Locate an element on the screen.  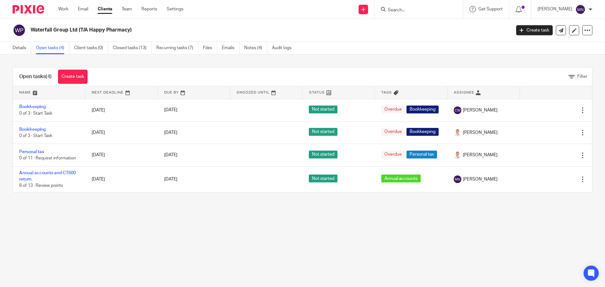
span: Tags is located at coordinates (387, 92).